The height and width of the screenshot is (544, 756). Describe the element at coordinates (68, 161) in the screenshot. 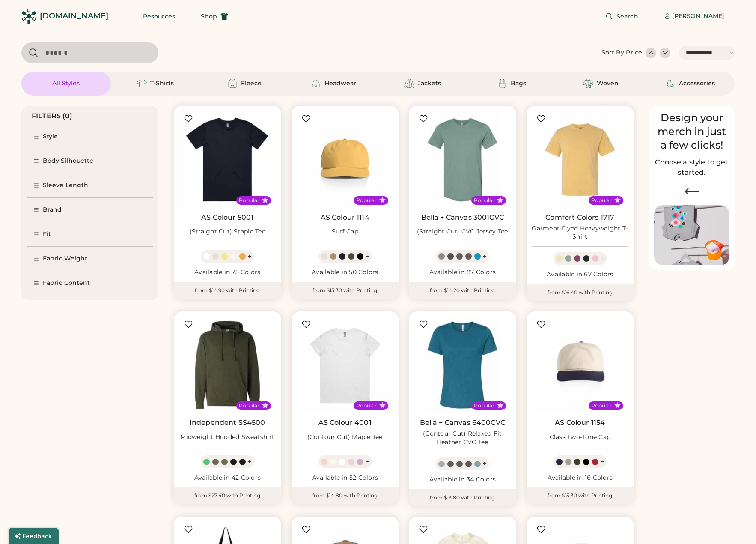

I see `div: Body Silhouette` at that location.